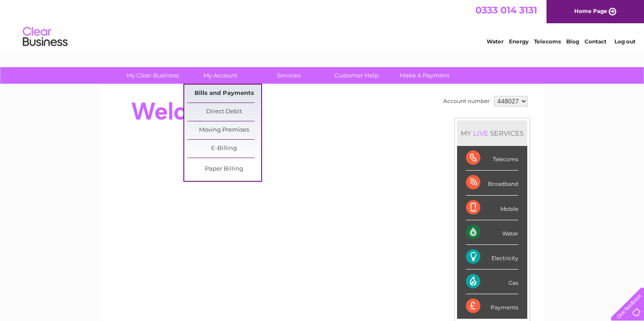  I want to click on td: Account number, so click(466, 101).